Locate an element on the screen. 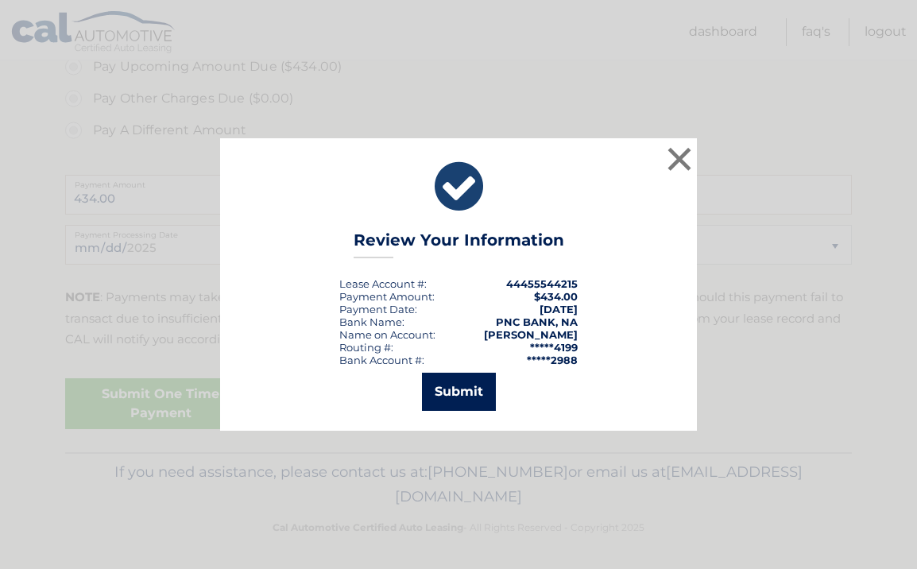  span: $434.00 is located at coordinates (555, 296).